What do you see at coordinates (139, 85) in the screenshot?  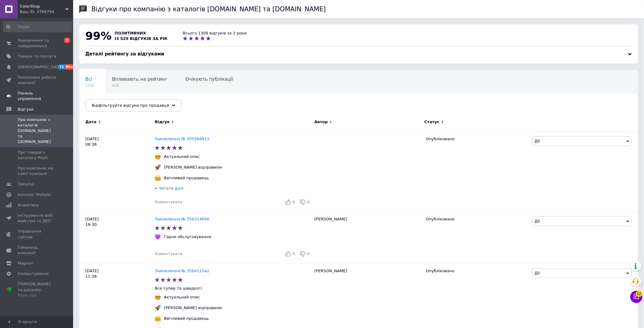 I see `span: 529` at bounding box center [139, 85].